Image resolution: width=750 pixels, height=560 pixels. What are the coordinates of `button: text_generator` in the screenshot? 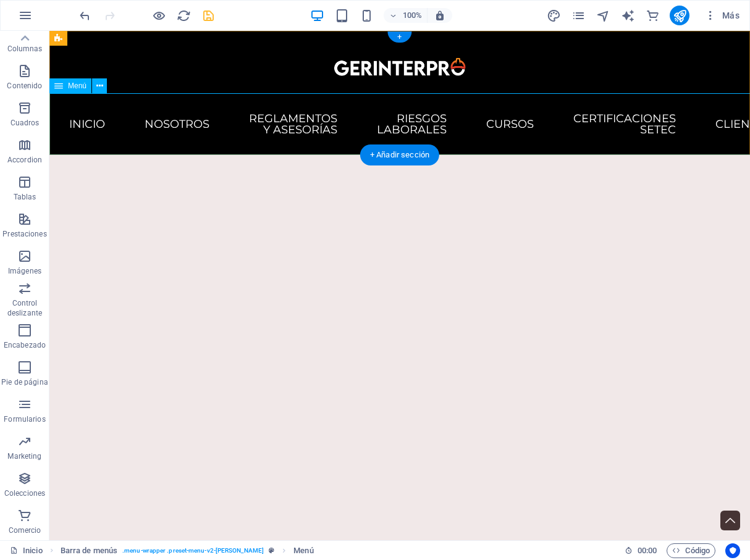 It's located at (628, 15).